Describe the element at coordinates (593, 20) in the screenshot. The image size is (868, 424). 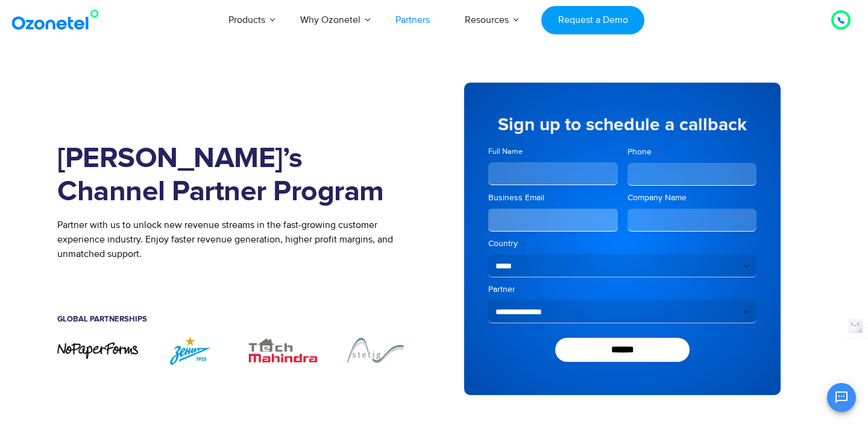
I see `a: Request a Demo` at that location.